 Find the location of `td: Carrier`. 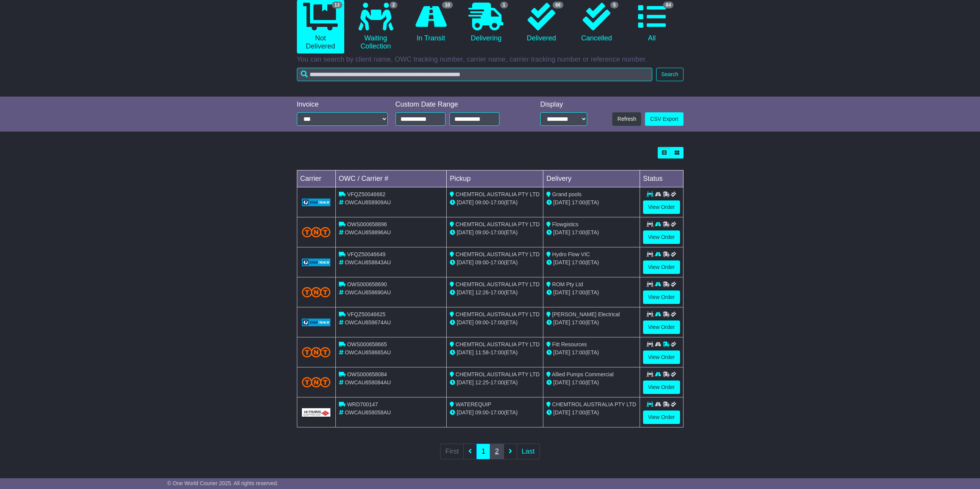

td: Carrier is located at coordinates (316, 179).